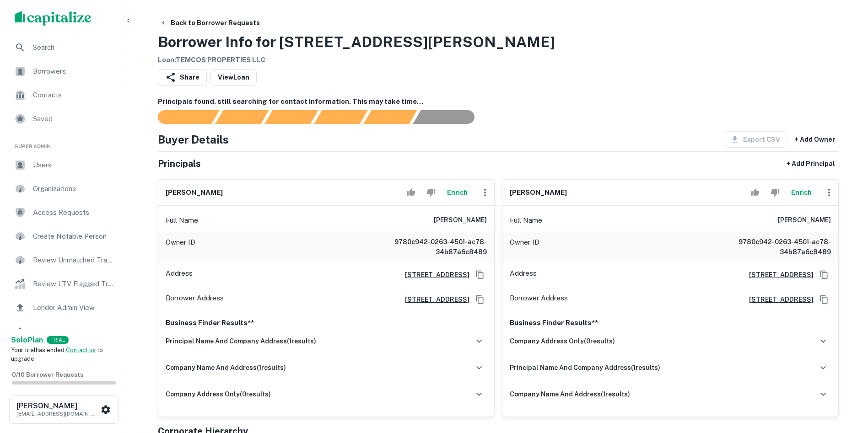  I want to click on div: Users, so click(64, 165).